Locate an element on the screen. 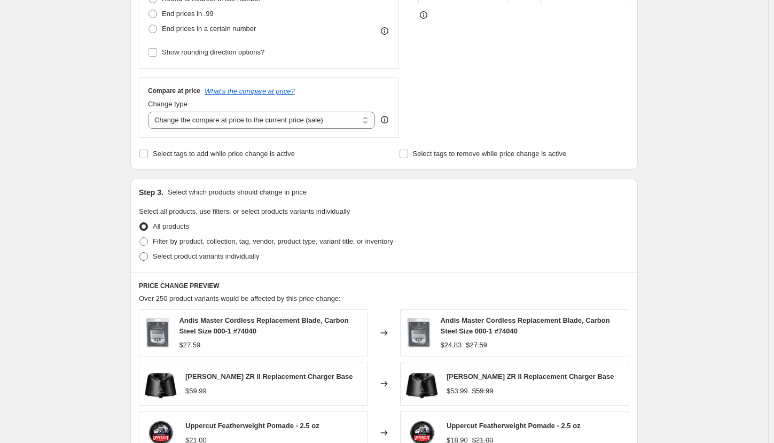 This screenshot has height=443, width=774. div: $27.59 is located at coordinates (190, 345).